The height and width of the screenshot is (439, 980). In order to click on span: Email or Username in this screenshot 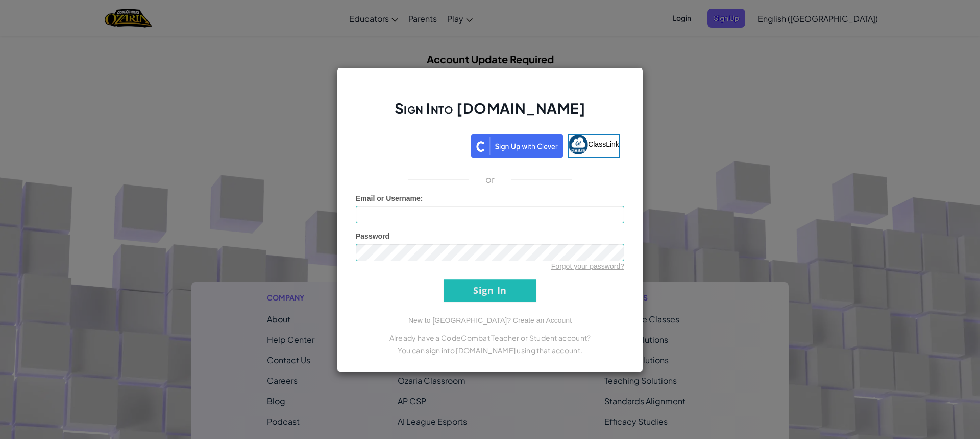, I will do `click(388, 199)`.